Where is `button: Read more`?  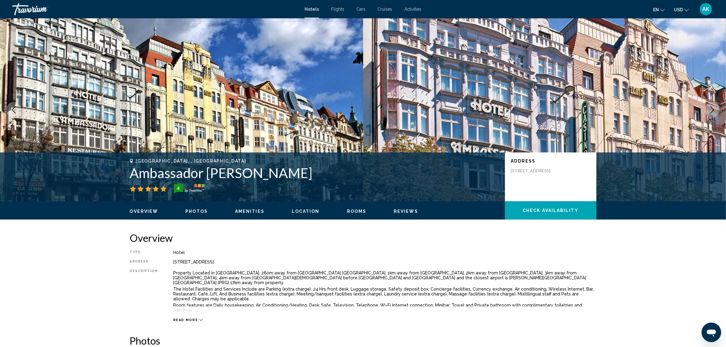
button: Read more is located at coordinates (188, 320).